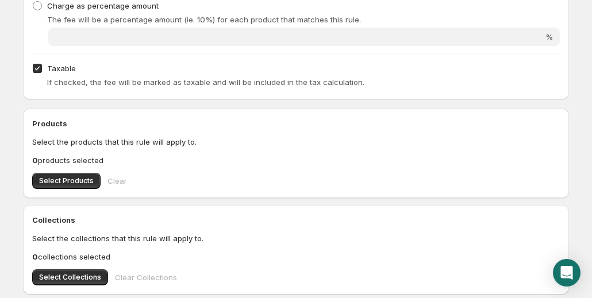  I want to click on span: Select Collections, so click(70, 278).